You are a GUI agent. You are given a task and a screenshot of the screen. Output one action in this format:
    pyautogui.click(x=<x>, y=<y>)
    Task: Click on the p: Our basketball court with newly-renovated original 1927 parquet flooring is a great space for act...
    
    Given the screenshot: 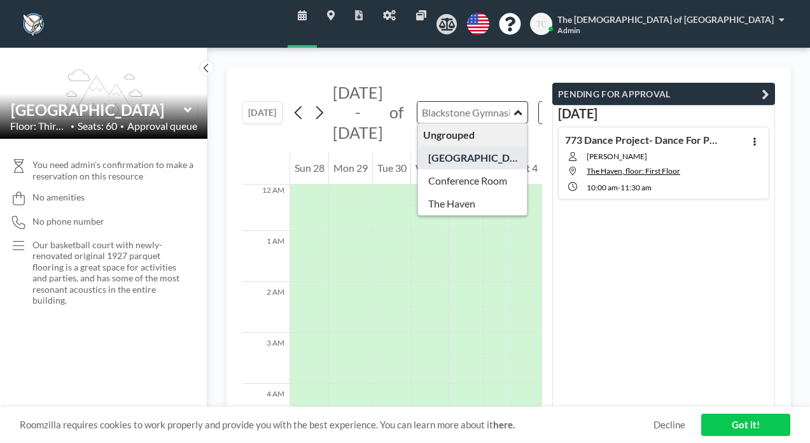 What is the action you would take?
    pyautogui.click(x=107, y=272)
    